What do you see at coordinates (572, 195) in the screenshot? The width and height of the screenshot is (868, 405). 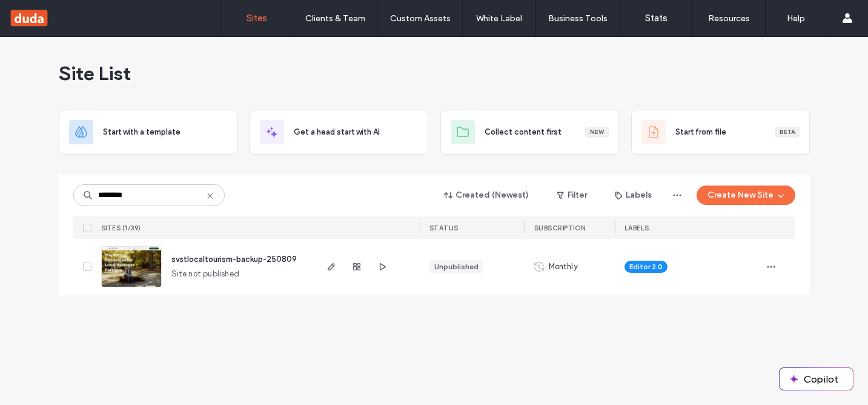 I see `button: Filter` at bounding box center [572, 195].